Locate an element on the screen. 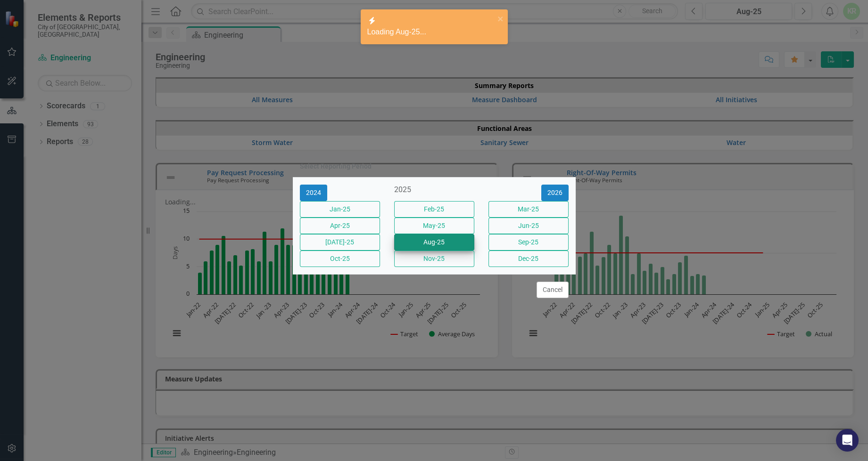 This screenshot has width=868, height=461. div: Select Reporting Period is located at coordinates (336, 166).